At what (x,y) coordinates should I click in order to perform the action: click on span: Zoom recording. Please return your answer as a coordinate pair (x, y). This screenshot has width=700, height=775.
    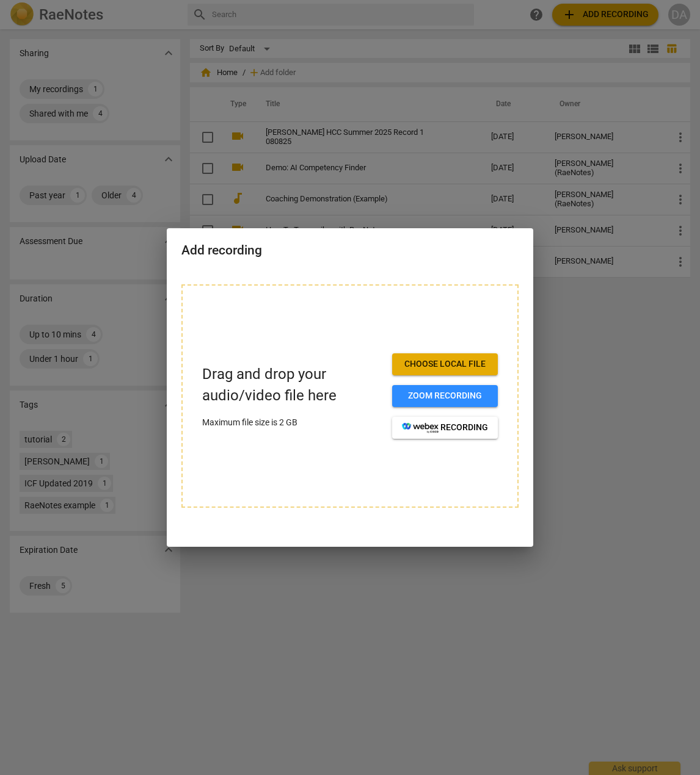
    Looking at the image, I should click on (445, 396).